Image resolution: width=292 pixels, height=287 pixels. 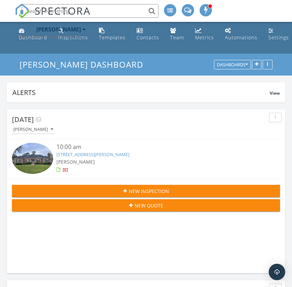 I want to click on div: Automations, so click(x=241, y=37).